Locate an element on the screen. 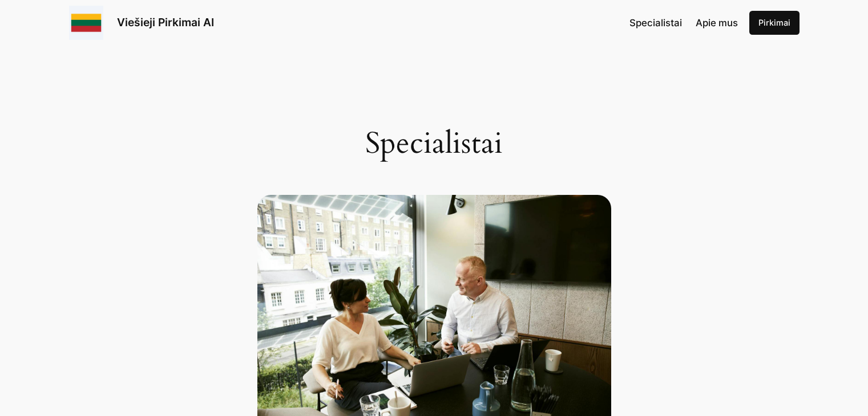 Image resolution: width=868 pixels, height=416 pixels. a: Specialistai is located at coordinates (655, 23).